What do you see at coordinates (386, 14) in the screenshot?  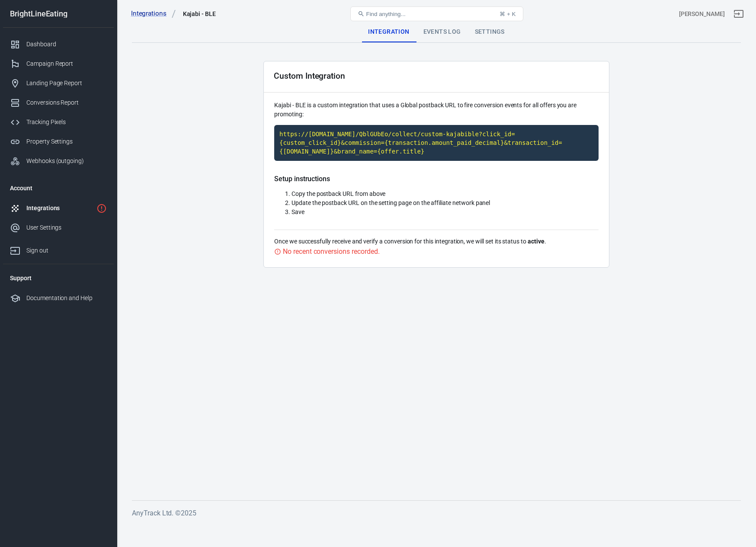 I see `span: Find anything...` at bounding box center [386, 14].